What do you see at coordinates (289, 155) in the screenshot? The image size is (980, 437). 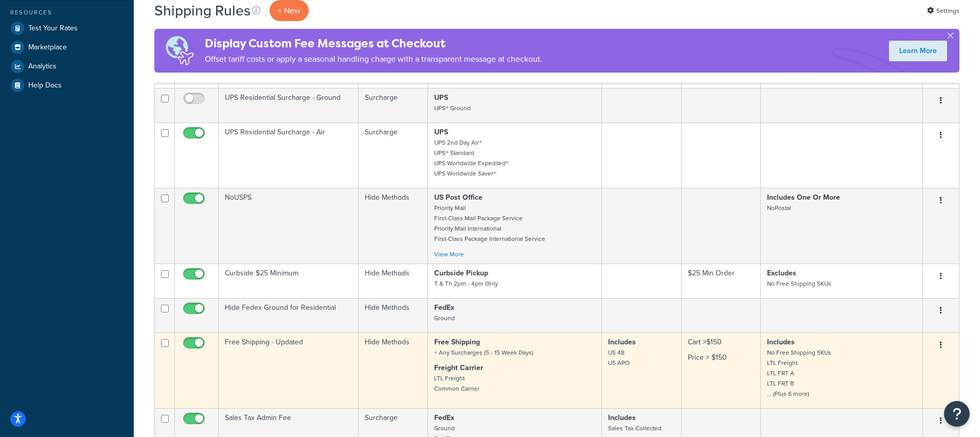 I see `td: UPS Residential Surcharge - Air` at bounding box center [289, 155].